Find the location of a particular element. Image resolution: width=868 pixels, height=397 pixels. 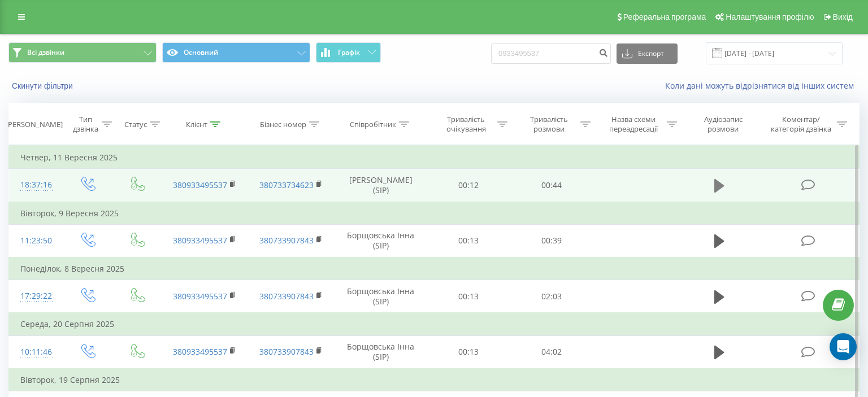

button: Графік is located at coordinates (348, 53).